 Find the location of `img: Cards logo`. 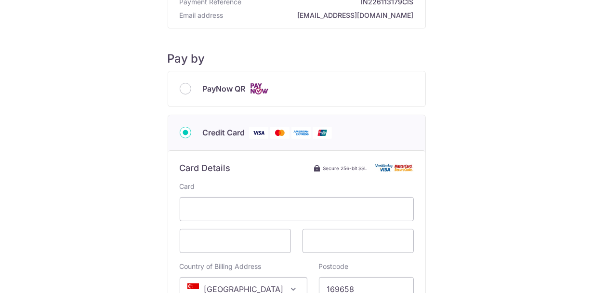

img: Cards logo is located at coordinates (259, 89).